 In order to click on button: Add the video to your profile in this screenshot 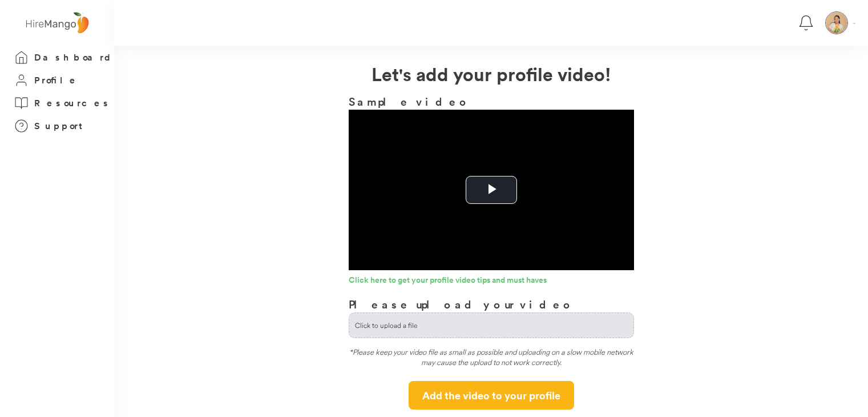, I will do `click(491, 396)`.